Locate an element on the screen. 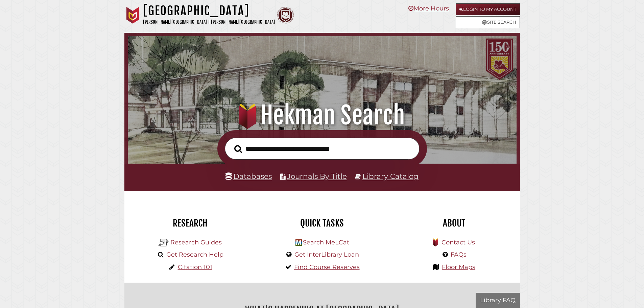 The width and height of the screenshot is (644, 308). a: Site Search is located at coordinates (488, 22).